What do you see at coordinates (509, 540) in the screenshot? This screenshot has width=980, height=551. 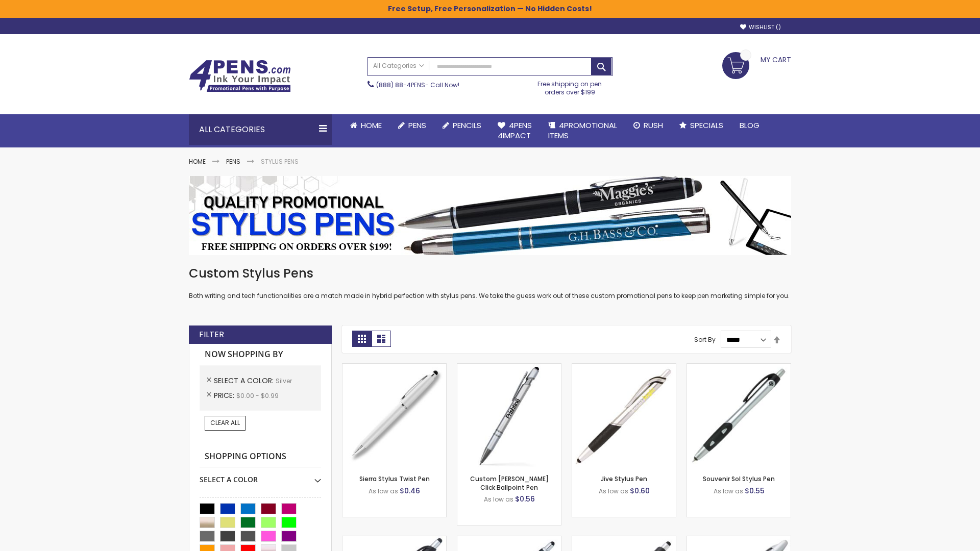 I see `a: Epiphany Stylus Pens-Silver` at bounding box center [509, 540].